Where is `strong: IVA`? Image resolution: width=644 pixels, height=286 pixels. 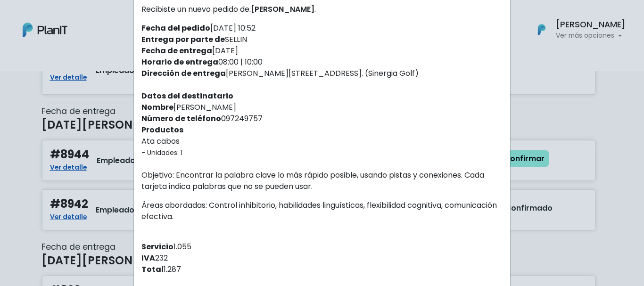 strong: IVA is located at coordinates (148, 258).